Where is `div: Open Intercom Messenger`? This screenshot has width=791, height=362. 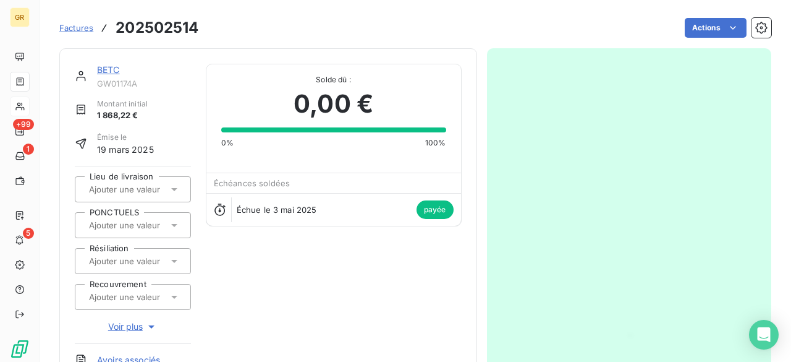 div: Open Intercom Messenger is located at coordinates (764, 334).